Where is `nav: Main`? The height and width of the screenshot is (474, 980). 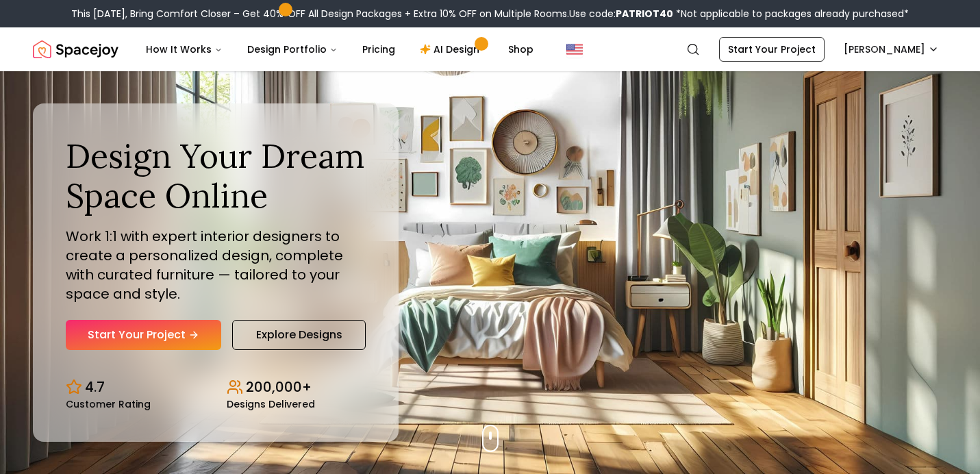
nav: Main is located at coordinates (340, 49).